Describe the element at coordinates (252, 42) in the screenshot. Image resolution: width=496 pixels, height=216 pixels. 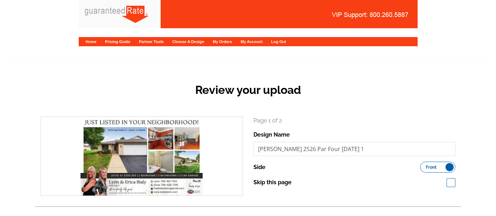
I see `a: My Account` at that location.